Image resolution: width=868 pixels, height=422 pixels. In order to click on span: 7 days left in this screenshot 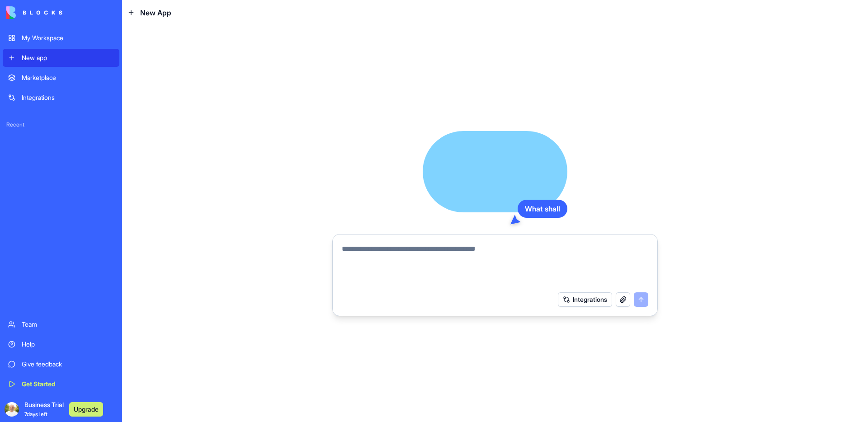, I will do `click(36, 414)`.